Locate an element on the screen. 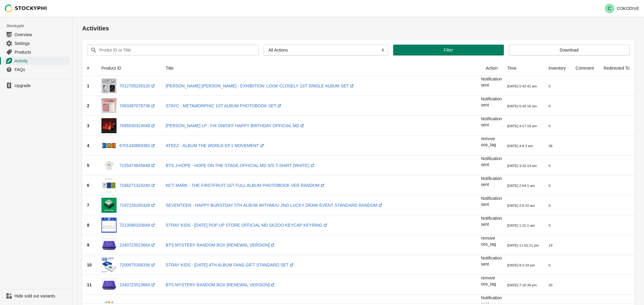 The width and height of the screenshot is (644, 305). a: 7187226165328(opens a new window) is located at coordinates (138, 205).